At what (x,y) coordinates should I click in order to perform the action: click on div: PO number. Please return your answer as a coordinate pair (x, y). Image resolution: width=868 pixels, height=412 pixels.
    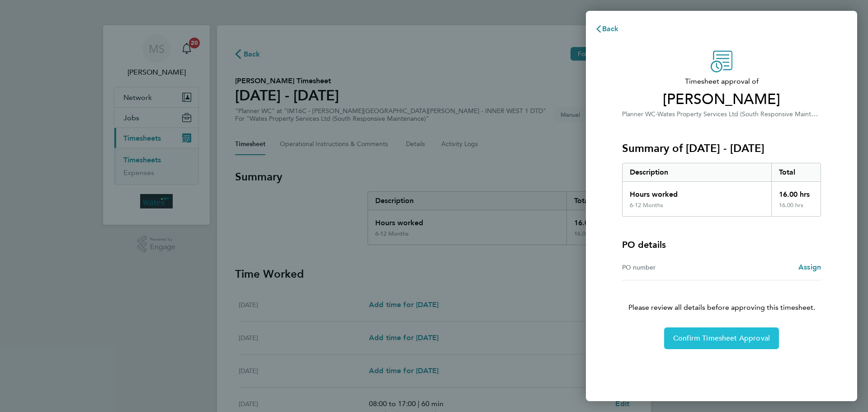
    Looking at the image, I should click on (672, 267).